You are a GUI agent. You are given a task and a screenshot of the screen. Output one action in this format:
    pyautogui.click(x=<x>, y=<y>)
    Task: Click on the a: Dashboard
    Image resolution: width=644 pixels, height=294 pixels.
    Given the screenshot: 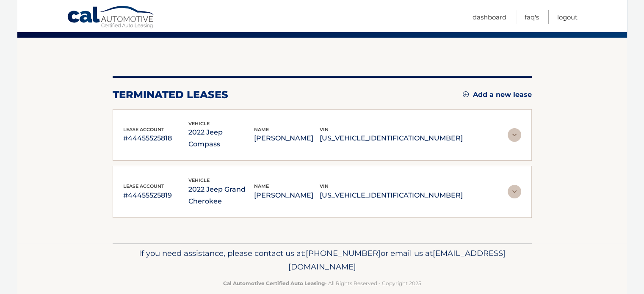 What is the action you would take?
    pyautogui.click(x=489, y=17)
    